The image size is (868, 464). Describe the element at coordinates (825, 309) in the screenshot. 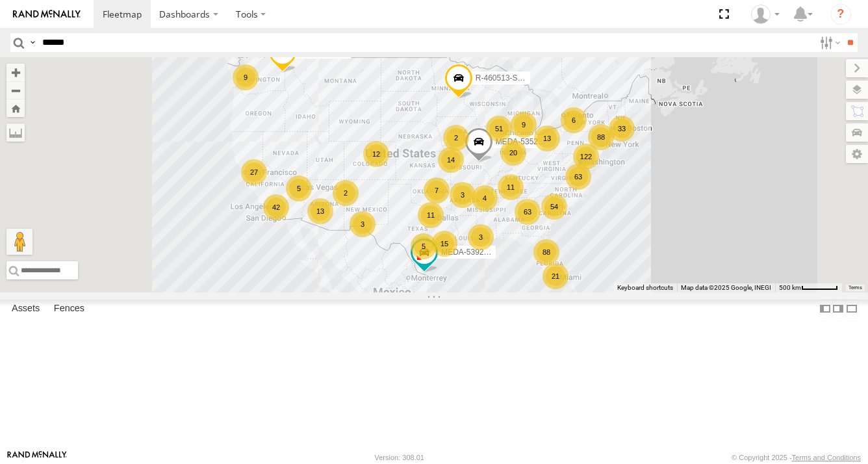

I see `label: Dock Summary Table to the Left` at that location.